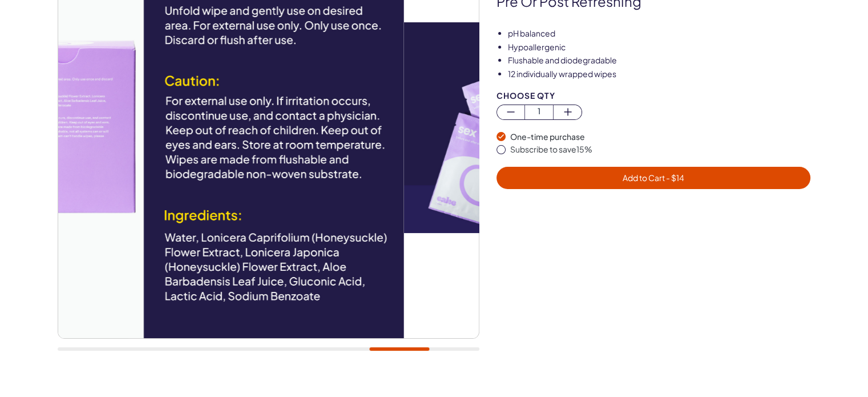 The image size is (868, 397). What do you see at coordinates (661, 150) in the screenshot?
I see `div: Subscribe to save 15 %` at bounding box center [661, 150].